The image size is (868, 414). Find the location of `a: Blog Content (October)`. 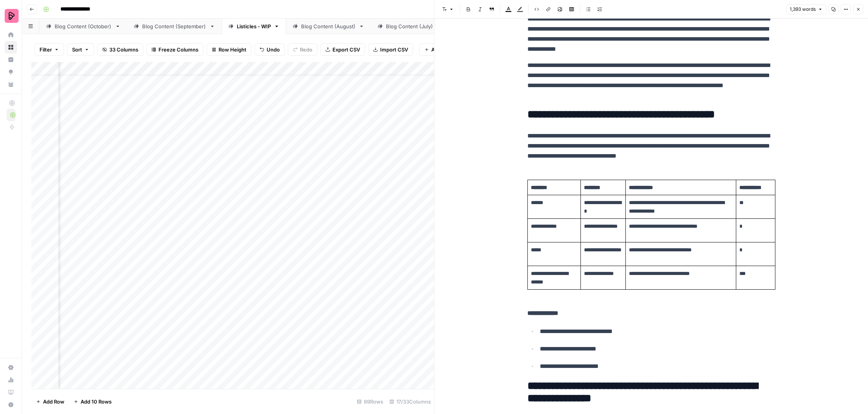

a: Blog Content (October) is located at coordinates (83, 26).